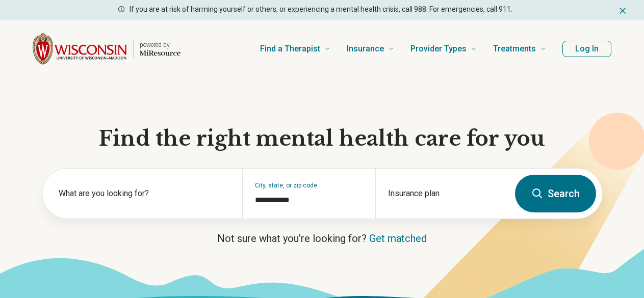  I want to click on span: Insurance, so click(365, 49).